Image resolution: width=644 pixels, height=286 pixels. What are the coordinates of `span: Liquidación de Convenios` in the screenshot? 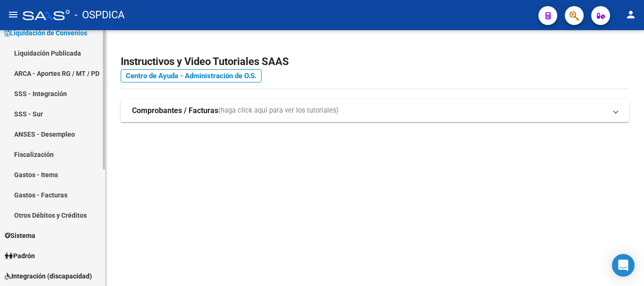 It's located at (46, 33).